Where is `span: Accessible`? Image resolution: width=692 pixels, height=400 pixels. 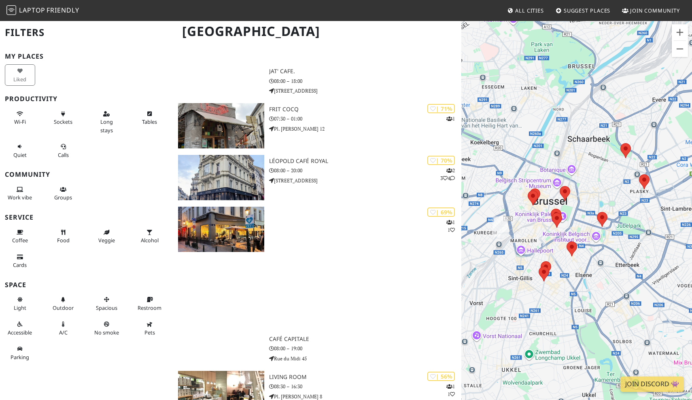
span: Accessible is located at coordinates (20, 332).